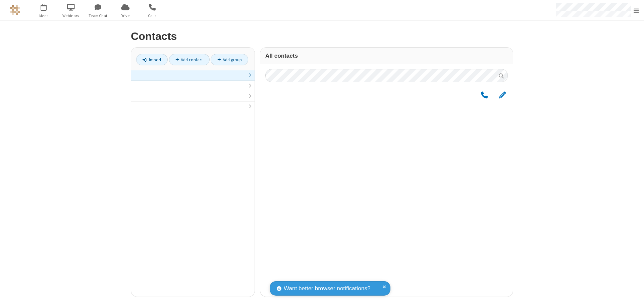 Image resolution: width=644 pixels, height=307 pixels. Describe the element at coordinates (386, 56) in the screenshot. I see `h3: All contacts` at that location.